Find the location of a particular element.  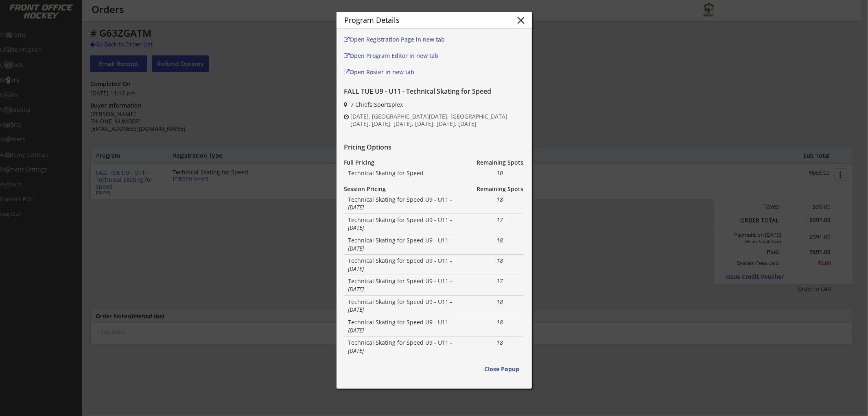

div: Open Registration Page in new tab is located at coordinates (398, 39).